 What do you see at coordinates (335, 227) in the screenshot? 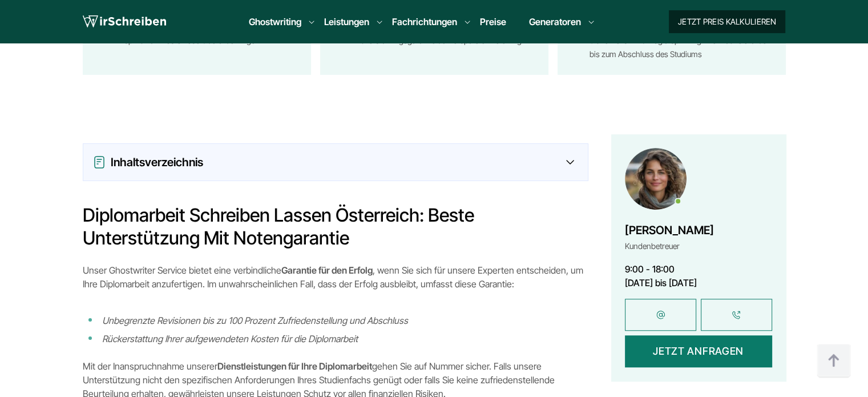
I see `h2: Diplomarbeit schreiben lassen Österreich: beste Unterstützung mit Notengarantie` at bounding box center [335, 227].